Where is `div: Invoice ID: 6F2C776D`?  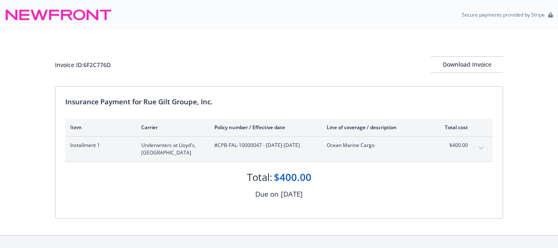
div: Invoice ID: 6F2C776D is located at coordinates (83, 64).